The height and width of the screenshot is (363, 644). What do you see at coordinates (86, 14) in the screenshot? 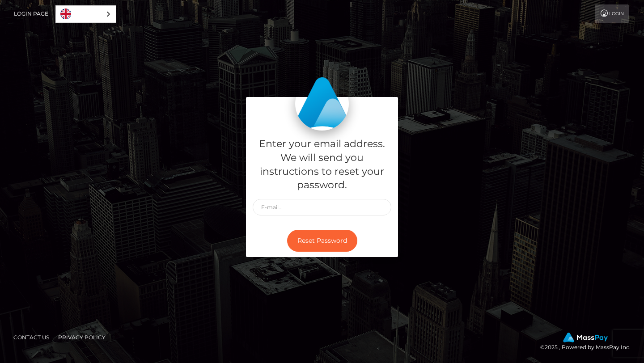
I see `a: English` at bounding box center [86, 14].